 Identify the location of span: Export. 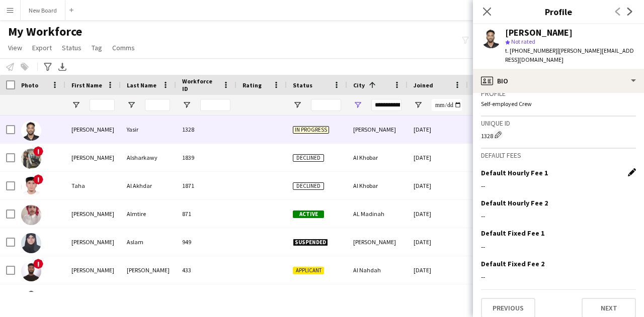
(42, 48).